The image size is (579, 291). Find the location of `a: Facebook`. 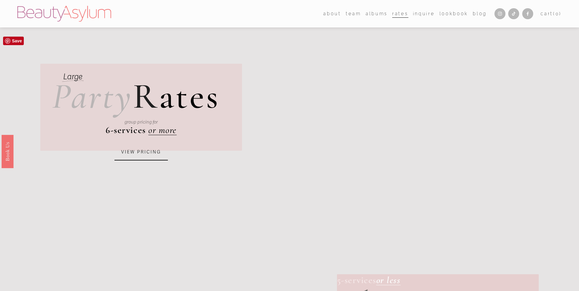

a: Facebook is located at coordinates (528, 14).